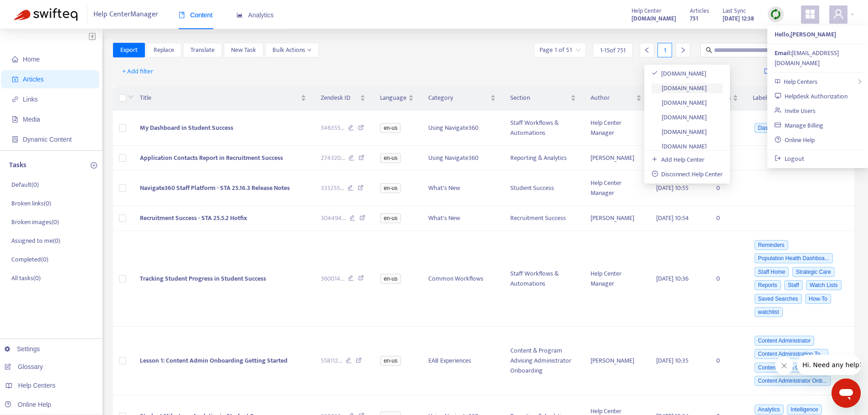  I want to click on span: Language, so click(393, 98).